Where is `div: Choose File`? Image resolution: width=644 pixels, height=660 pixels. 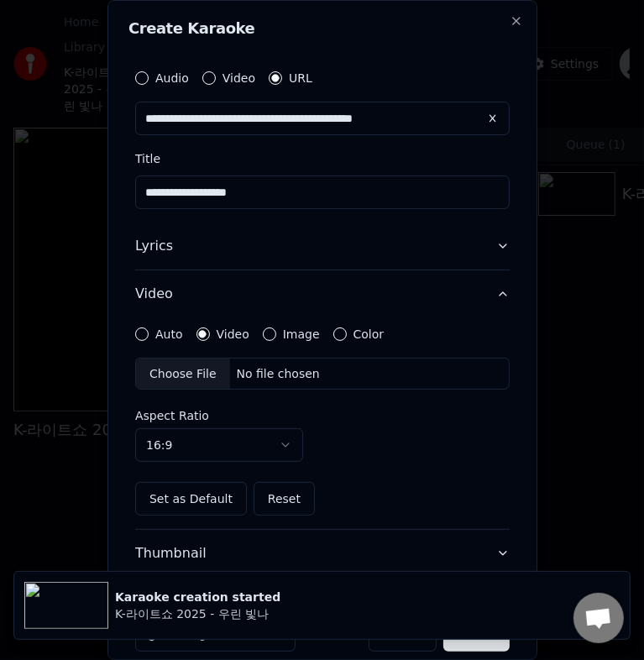 div: Choose File is located at coordinates (183, 374).